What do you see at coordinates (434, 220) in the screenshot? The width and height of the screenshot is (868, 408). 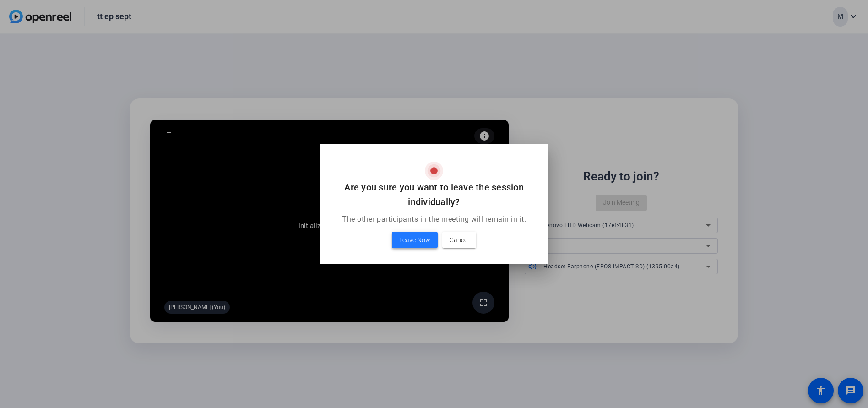 I see `p: The other participants in the meeting will remain in it.` at bounding box center [434, 220].